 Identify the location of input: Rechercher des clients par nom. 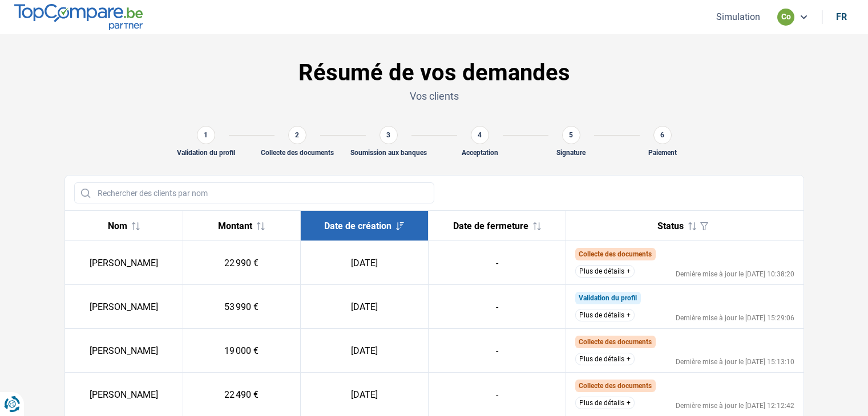
(254, 193).